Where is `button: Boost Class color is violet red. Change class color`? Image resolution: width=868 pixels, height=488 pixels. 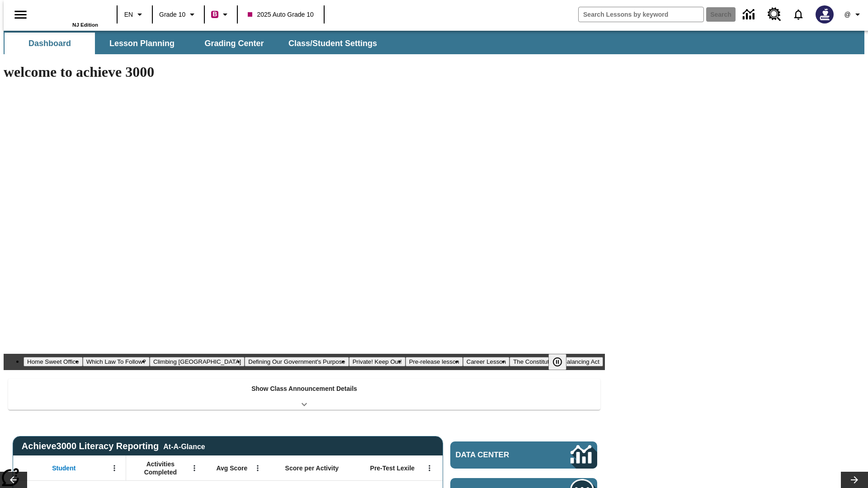 button: Boost Class color is violet red. Change class color is located at coordinates (221, 14).